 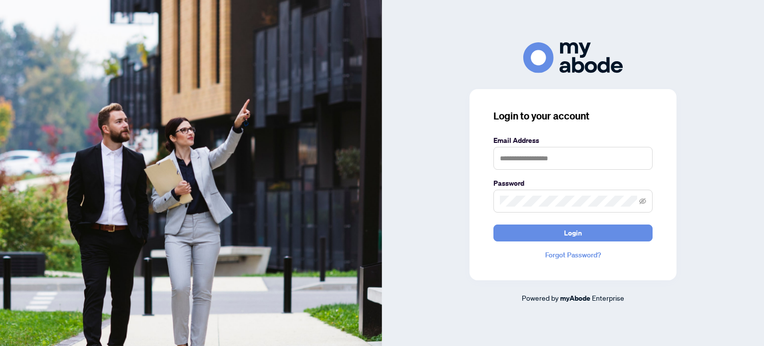 I want to click on span: Powered by, so click(x=540, y=297).